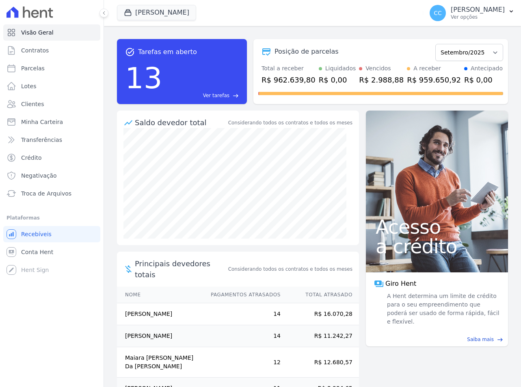  I want to click on td: R$ 12.680,57, so click(320, 362).